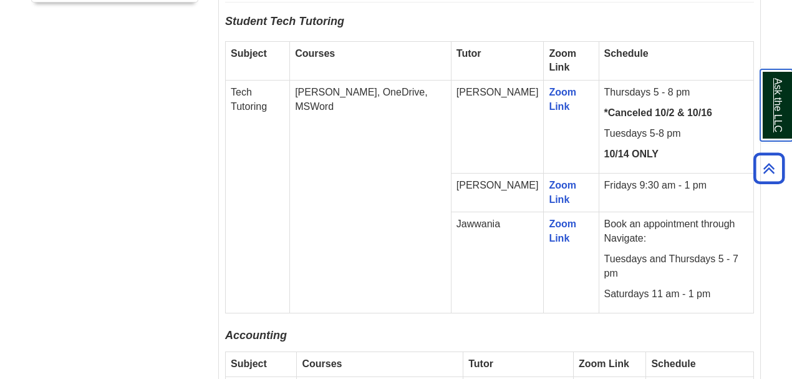 The width and height of the screenshot is (792, 379). What do you see at coordinates (676, 294) in the screenshot?
I see `p: Saturdays 11 am - 1 pm` at bounding box center [676, 294].